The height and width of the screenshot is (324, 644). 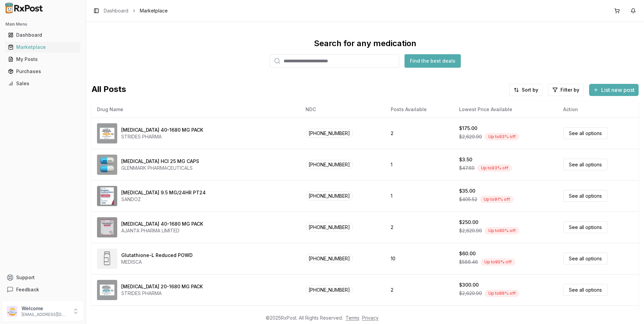 I want to click on span: Filter by, so click(x=570, y=90).